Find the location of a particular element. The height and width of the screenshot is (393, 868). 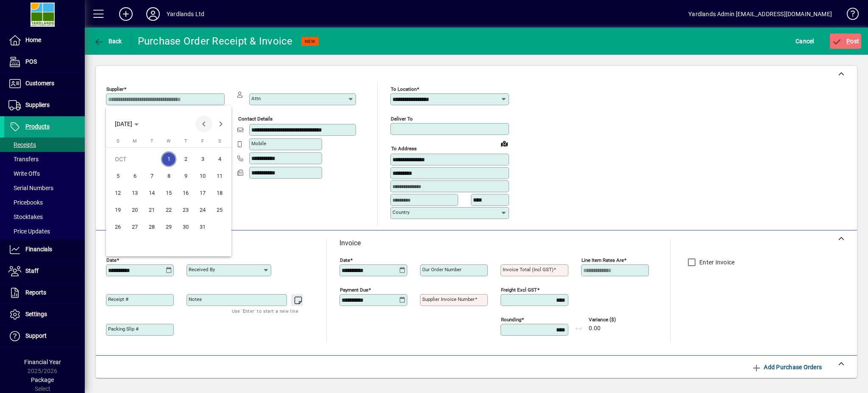

button: Fri Oct 03 2025 is located at coordinates (202, 159).